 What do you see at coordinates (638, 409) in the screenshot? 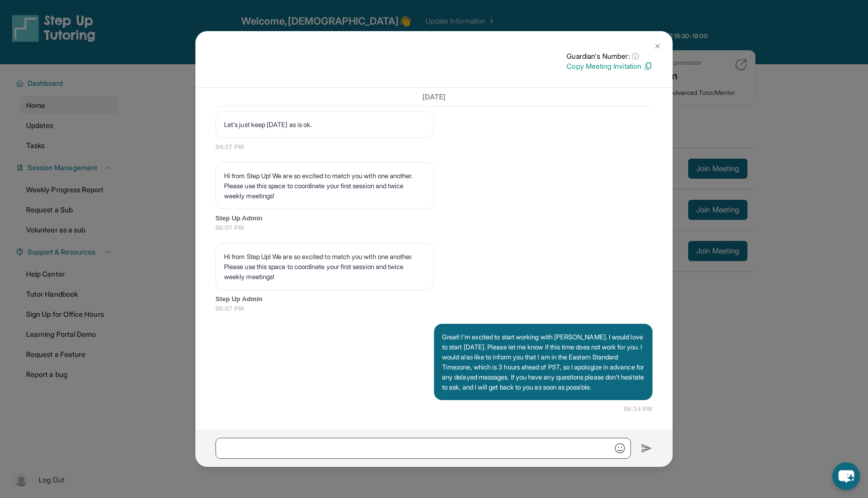
I see `span: 06:14 PM` at bounding box center [638, 409].